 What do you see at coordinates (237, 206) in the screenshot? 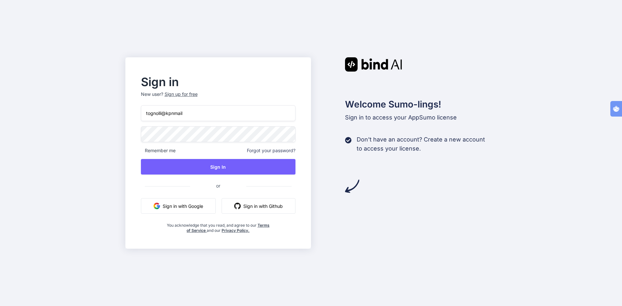
I see `img: github` at bounding box center [237, 206].